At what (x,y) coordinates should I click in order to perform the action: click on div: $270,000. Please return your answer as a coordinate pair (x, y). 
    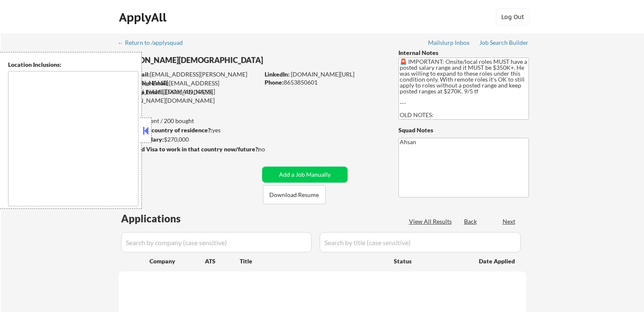
    Looking at the image, I should click on (188, 139).